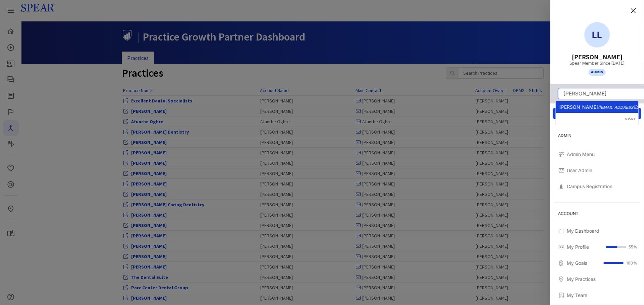 The width and height of the screenshot is (644, 305). I want to click on a: Campus Registration, so click(597, 186).